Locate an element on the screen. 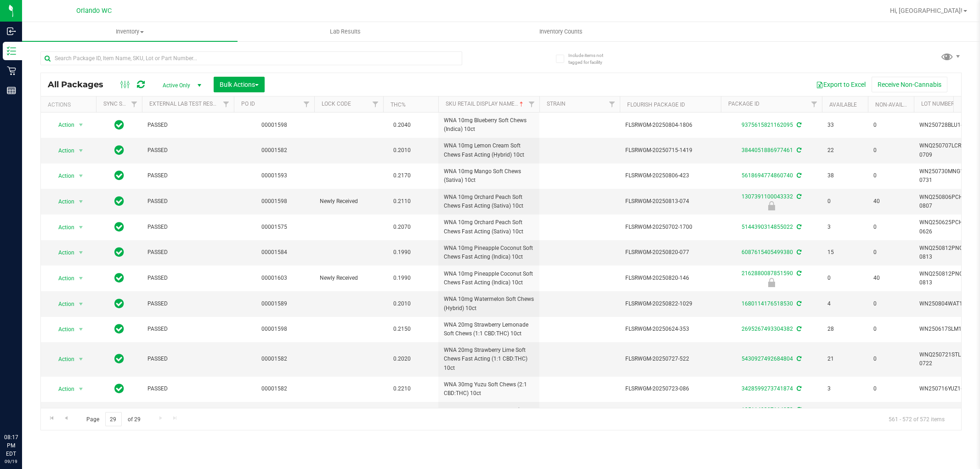 The width and height of the screenshot is (980, 469). a: 1851149307114253 is located at coordinates (767, 410).